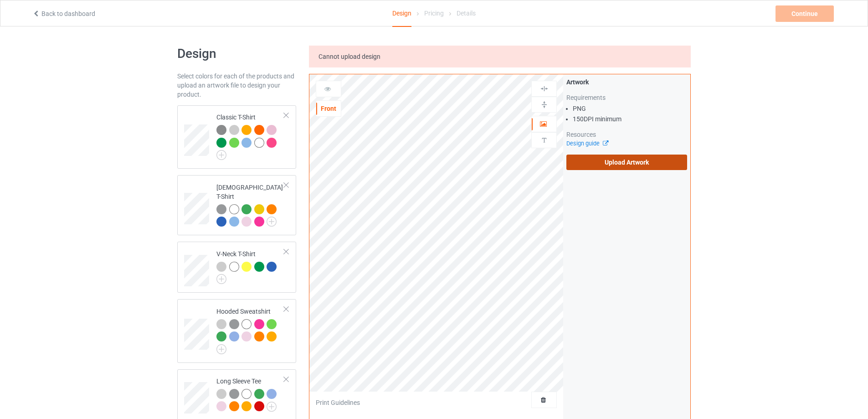 The height and width of the screenshot is (419, 868). I want to click on label: Upload Artwork, so click(626, 162).